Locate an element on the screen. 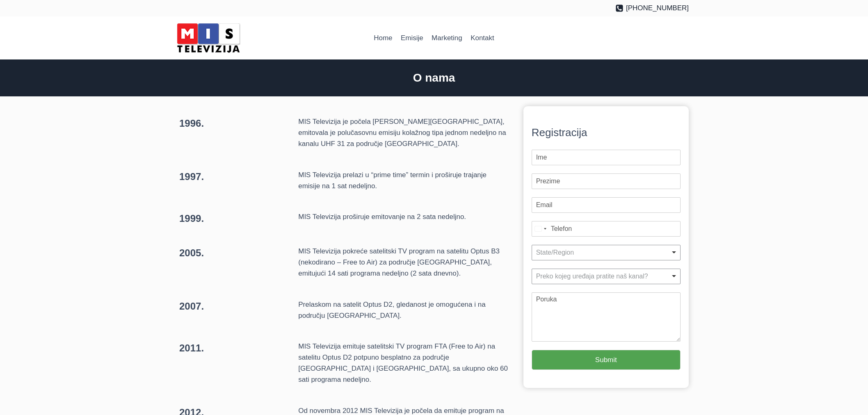 The image size is (868, 415). input: Prezime is located at coordinates (606, 181).